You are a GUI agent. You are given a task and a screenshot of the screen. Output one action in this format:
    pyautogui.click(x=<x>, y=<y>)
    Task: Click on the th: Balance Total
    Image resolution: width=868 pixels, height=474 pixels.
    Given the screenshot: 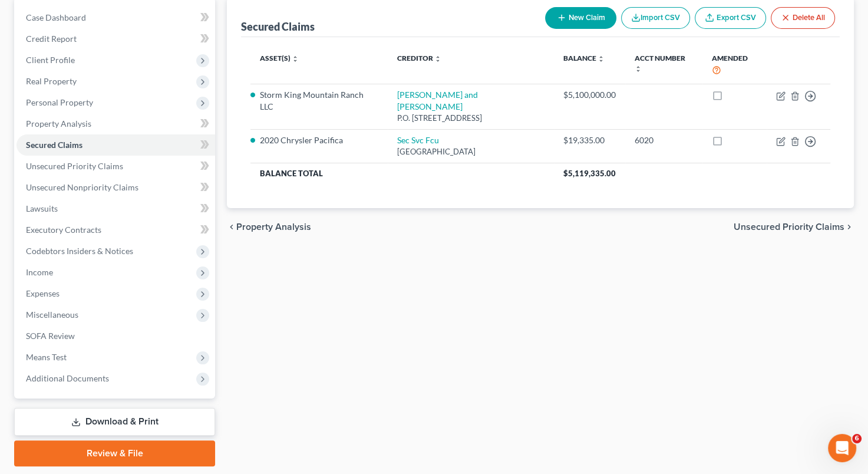 What is the action you would take?
    pyautogui.click(x=402, y=173)
    